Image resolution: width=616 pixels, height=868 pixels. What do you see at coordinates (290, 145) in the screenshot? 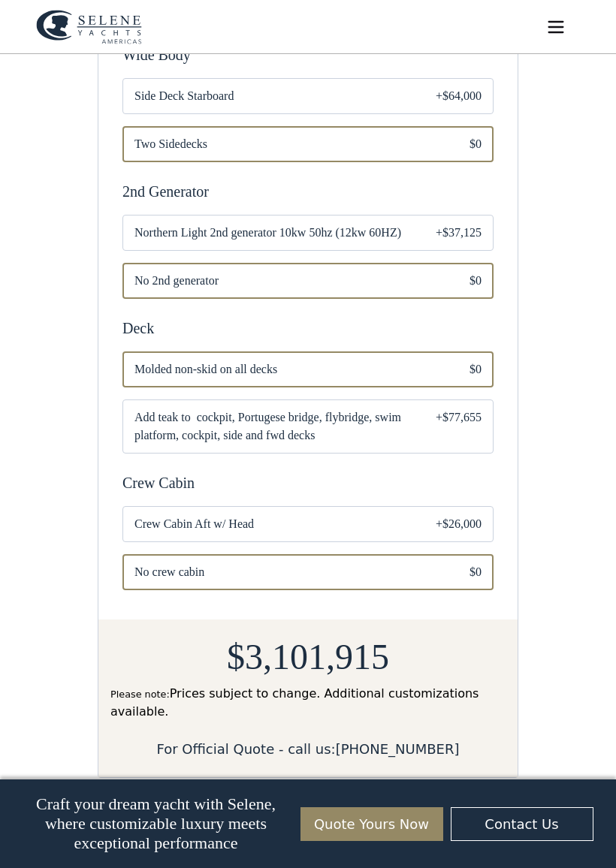
I see `span: Two Sidedecks` at bounding box center [290, 145].